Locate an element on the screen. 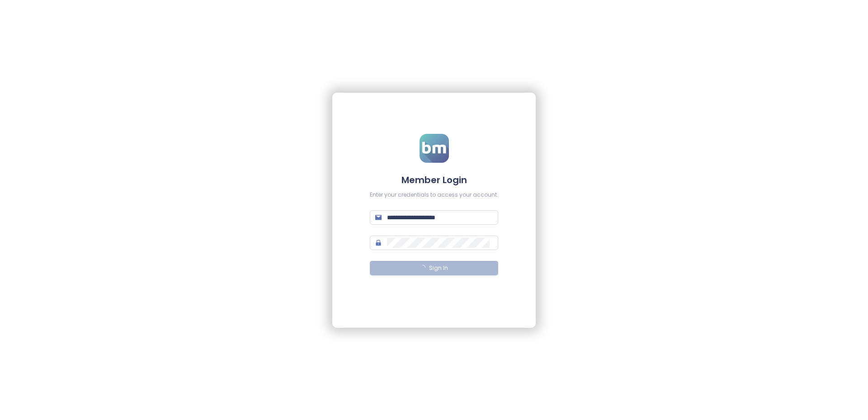  span: Sign In is located at coordinates (438, 268).